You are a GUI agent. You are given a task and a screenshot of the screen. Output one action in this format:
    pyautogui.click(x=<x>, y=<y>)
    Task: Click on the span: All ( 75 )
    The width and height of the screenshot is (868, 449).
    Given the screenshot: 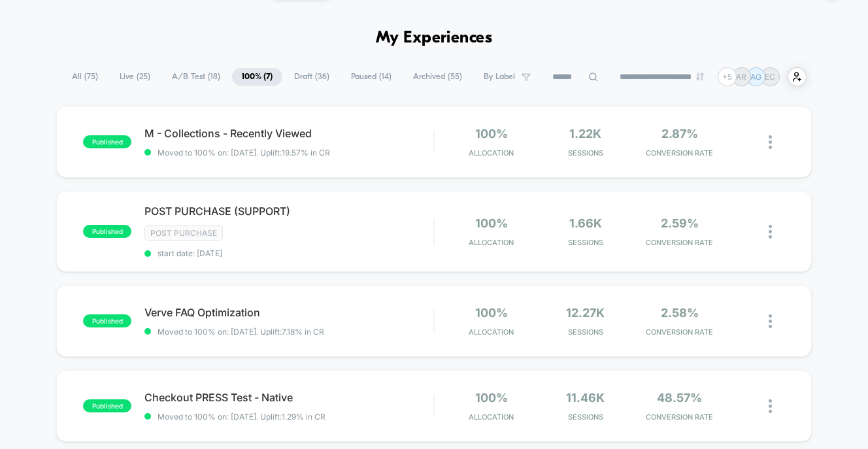 What is the action you would take?
    pyautogui.click(x=85, y=77)
    